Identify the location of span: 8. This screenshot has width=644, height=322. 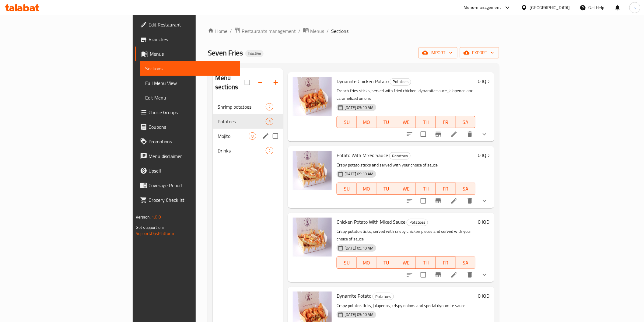
(252, 136).